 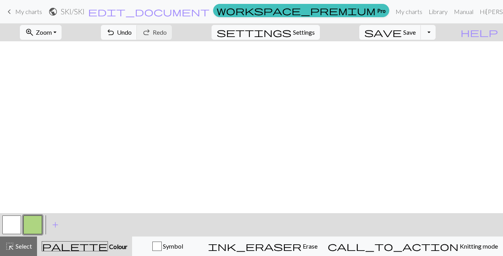 What do you see at coordinates (304, 32) in the screenshot?
I see `span: Settings` at bounding box center [304, 32].